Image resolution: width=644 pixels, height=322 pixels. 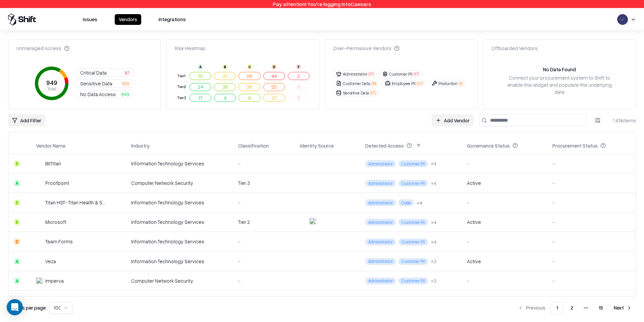 I want to click on div: Proofpoint, so click(x=57, y=183).